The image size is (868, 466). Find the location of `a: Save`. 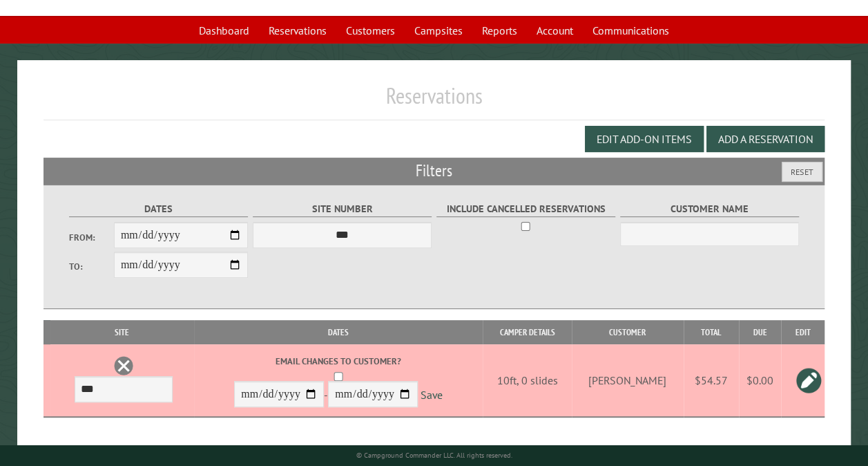

a: Save is located at coordinates (431, 395).